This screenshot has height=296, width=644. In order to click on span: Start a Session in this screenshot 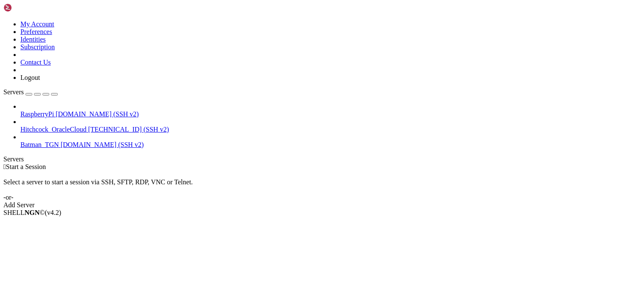, I will do `click(26, 166)`.